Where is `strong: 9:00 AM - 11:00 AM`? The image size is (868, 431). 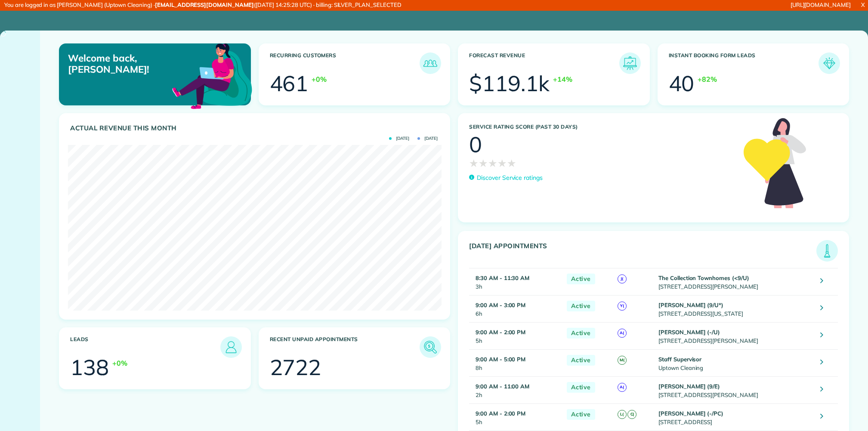 strong: 9:00 AM - 11:00 AM is located at coordinates (503, 387).